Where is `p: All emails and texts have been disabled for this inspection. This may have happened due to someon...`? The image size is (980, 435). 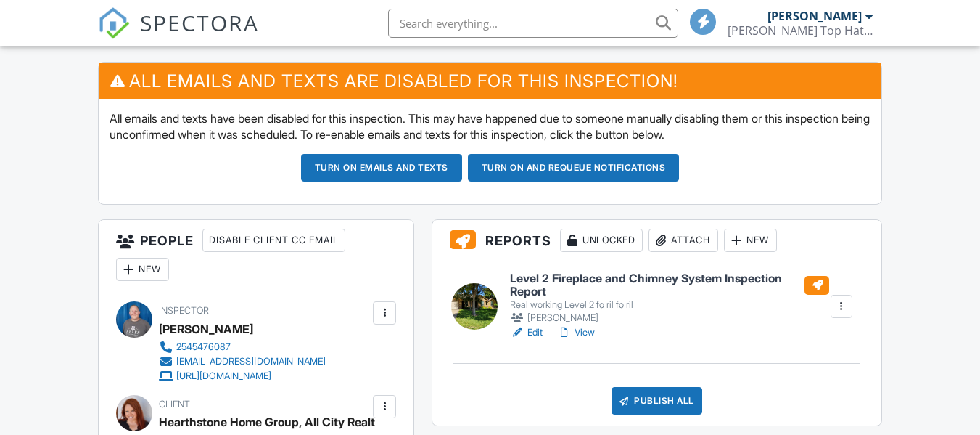
p: All emails and texts have been disabled for this inspection. This may have happened due to someon... is located at coordinates (490, 126).